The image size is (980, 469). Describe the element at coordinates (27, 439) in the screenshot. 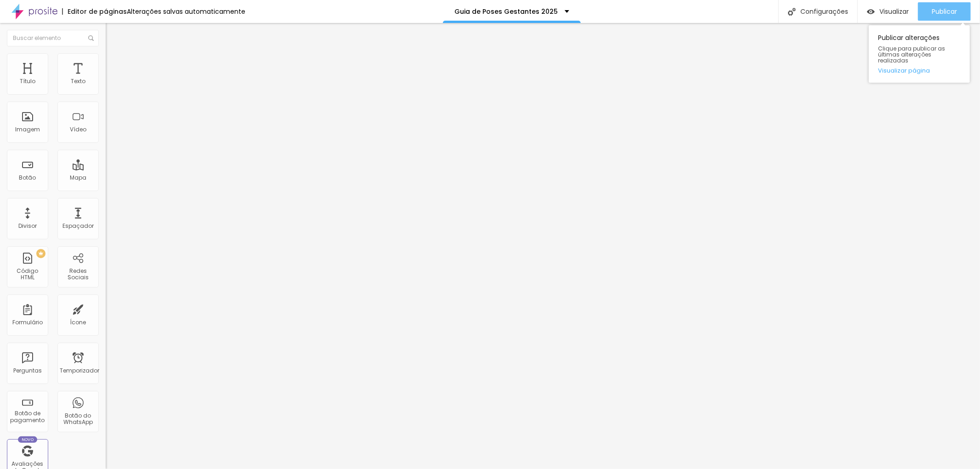

I see `font: Novo` at that location.